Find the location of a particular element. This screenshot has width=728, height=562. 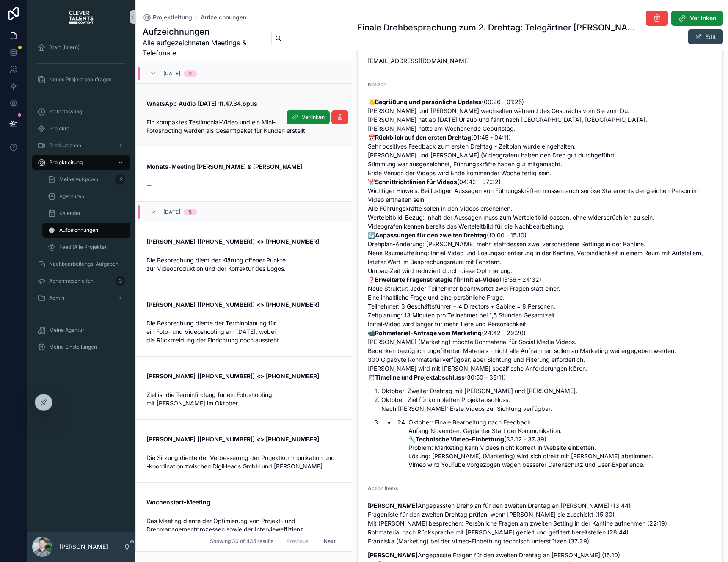

span: Projekte is located at coordinates (59, 129).